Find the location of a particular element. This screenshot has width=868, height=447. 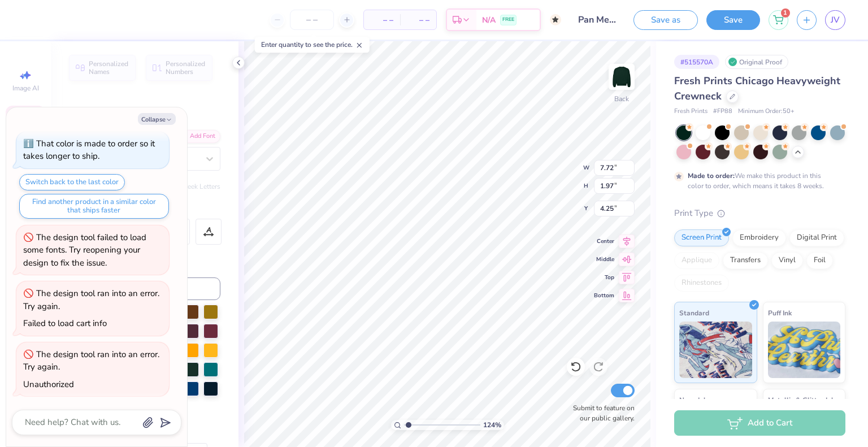

label: Submit to feature on our public gallery. is located at coordinates (600, 413).